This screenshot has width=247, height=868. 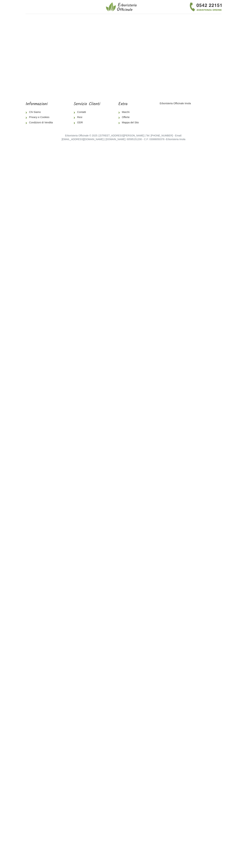 What do you see at coordinates (87, 117) in the screenshot?
I see `a: Resi` at bounding box center [87, 117].